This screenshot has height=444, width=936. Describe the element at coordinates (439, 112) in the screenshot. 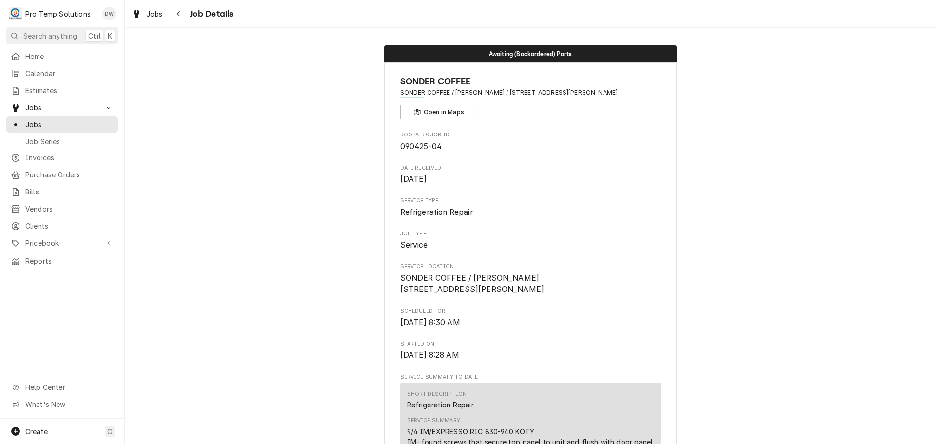

I see `button: Open in Maps` at that location.